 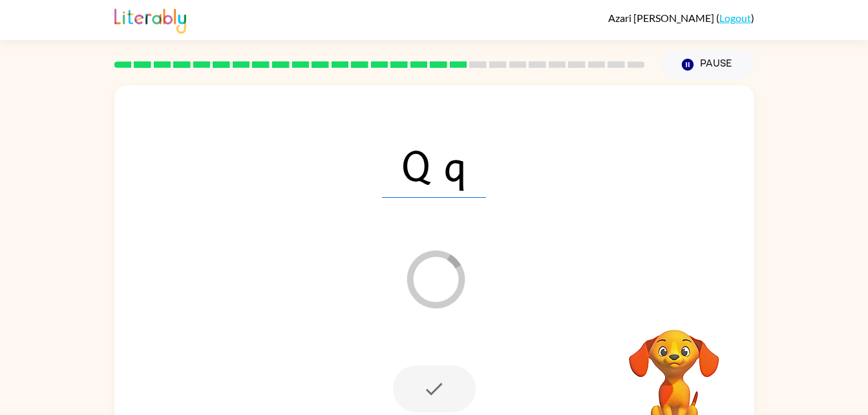 I want to click on a: Logout, so click(x=735, y=17).